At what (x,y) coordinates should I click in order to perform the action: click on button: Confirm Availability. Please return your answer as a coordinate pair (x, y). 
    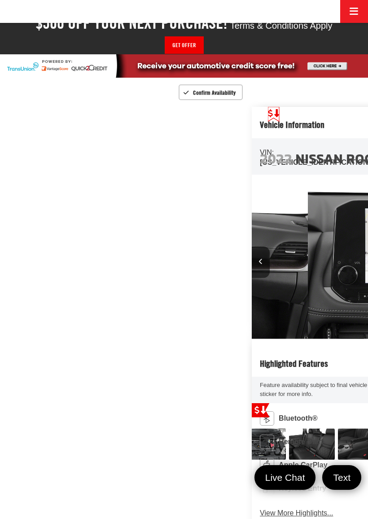
    Looking at the image, I should click on (211, 92).